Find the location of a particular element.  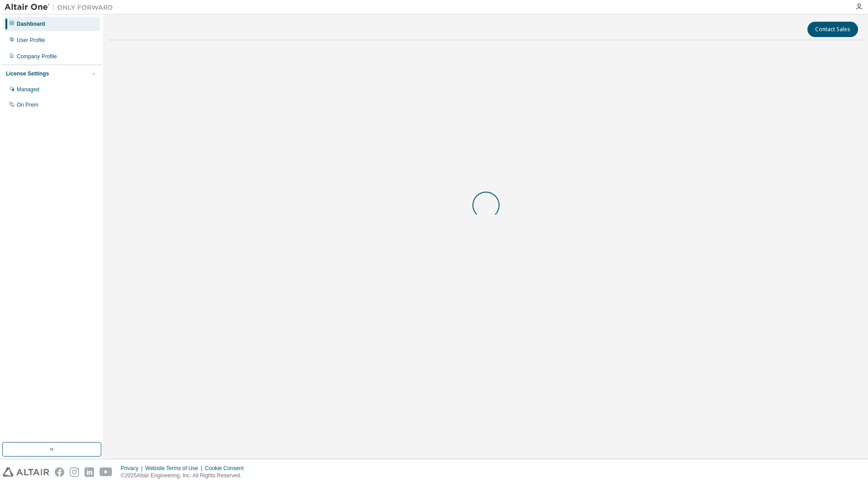

img: facebook.svg is located at coordinates (59, 471).